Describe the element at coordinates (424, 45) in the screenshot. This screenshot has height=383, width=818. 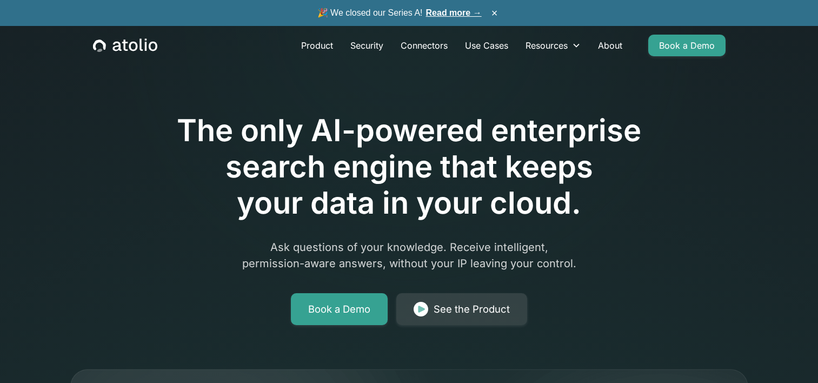
I see `a: Connectors` at that location.